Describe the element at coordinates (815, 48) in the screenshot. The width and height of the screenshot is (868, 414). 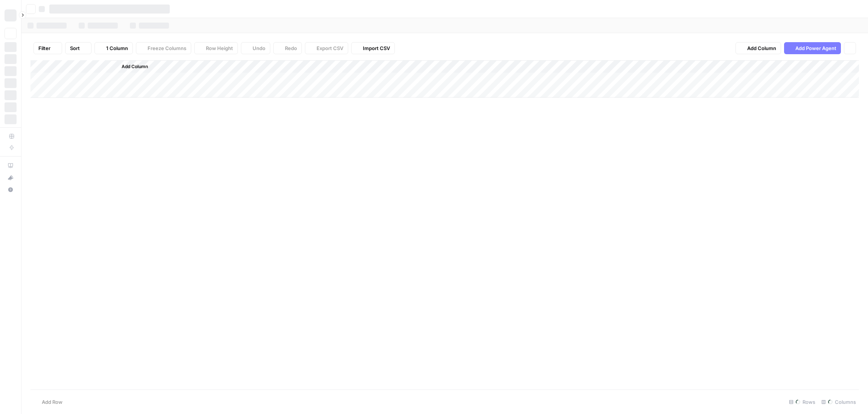
I see `span: Add Power Agent` at that location.